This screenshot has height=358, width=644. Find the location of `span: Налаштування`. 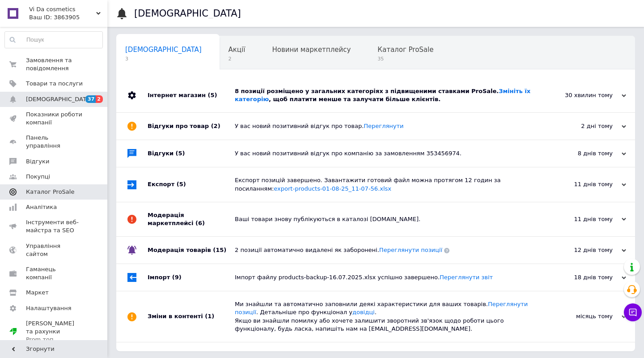

span: Налаштування is located at coordinates (49, 308).